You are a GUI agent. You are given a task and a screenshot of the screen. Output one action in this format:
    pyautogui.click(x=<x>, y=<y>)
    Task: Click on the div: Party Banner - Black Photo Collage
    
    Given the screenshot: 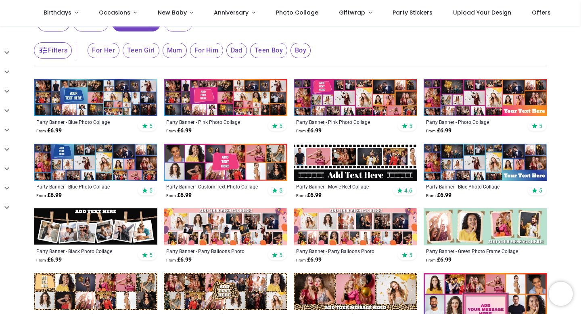 What is the action you would take?
    pyautogui.click(x=83, y=251)
    